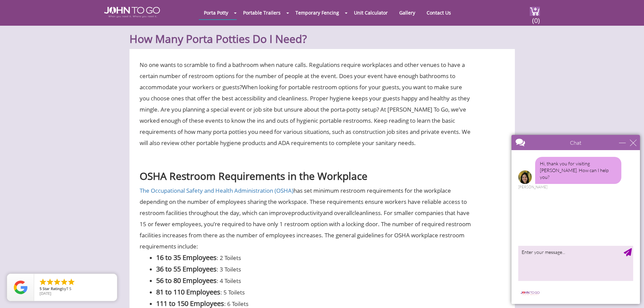  Describe the element at coordinates (75, 289) in the screenshot. I see `span: by` at that location.